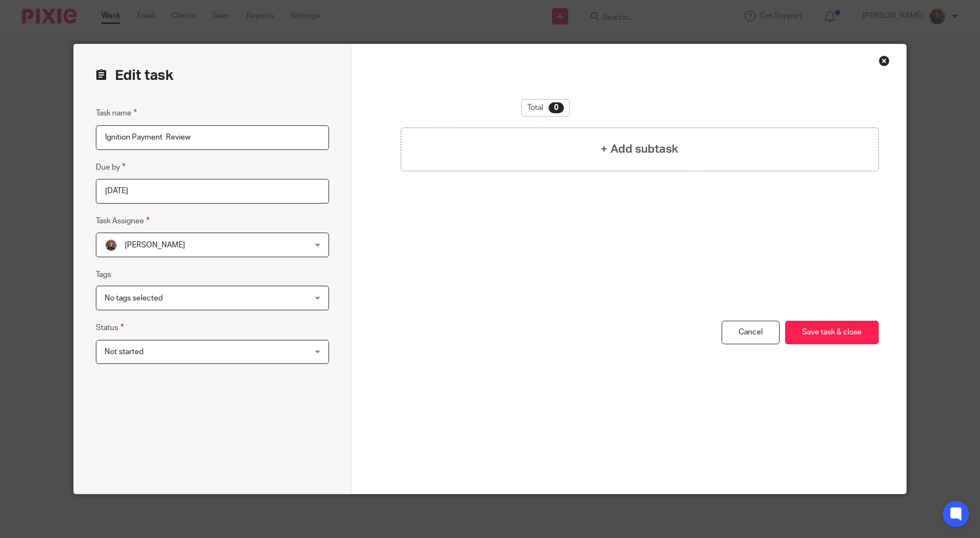  What do you see at coordinates (639, 148) in the screenshot?
I see `h4: + Add subtask` at bounding box center [639, 148].